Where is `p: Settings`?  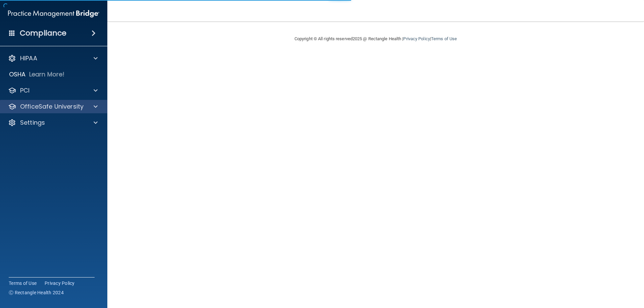
p: Settings is located at coordinates (33, 123).